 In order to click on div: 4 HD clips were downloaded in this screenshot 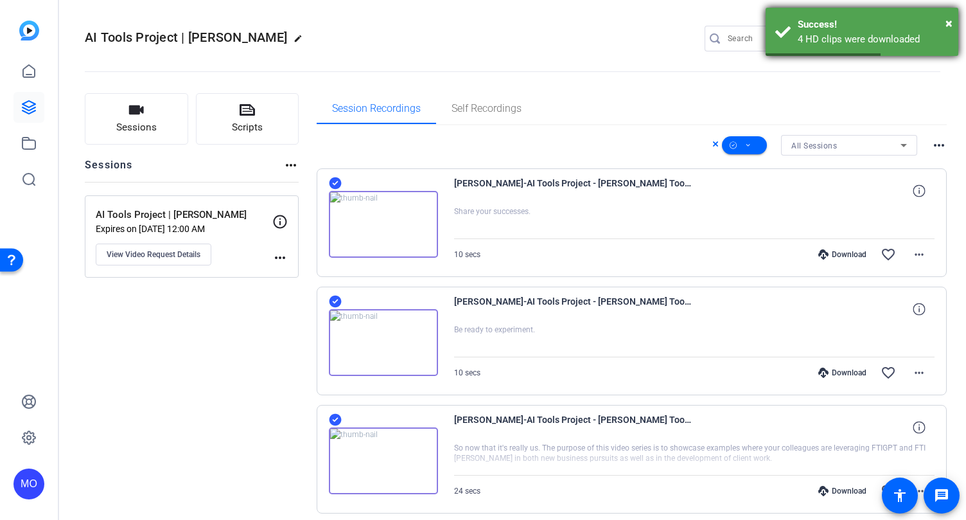, I will do `click(873, 39)`.